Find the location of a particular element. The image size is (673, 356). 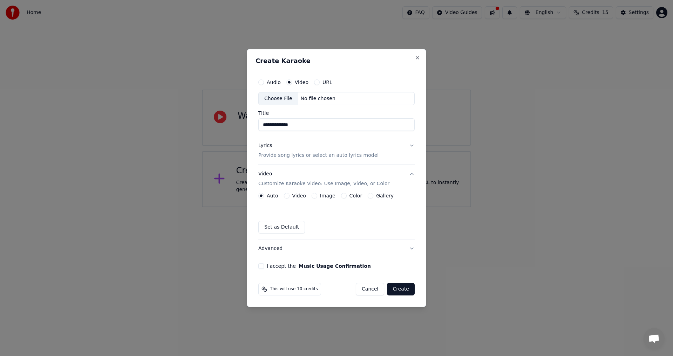

h2: Create Karaoke is located at coordinates (336, 61).